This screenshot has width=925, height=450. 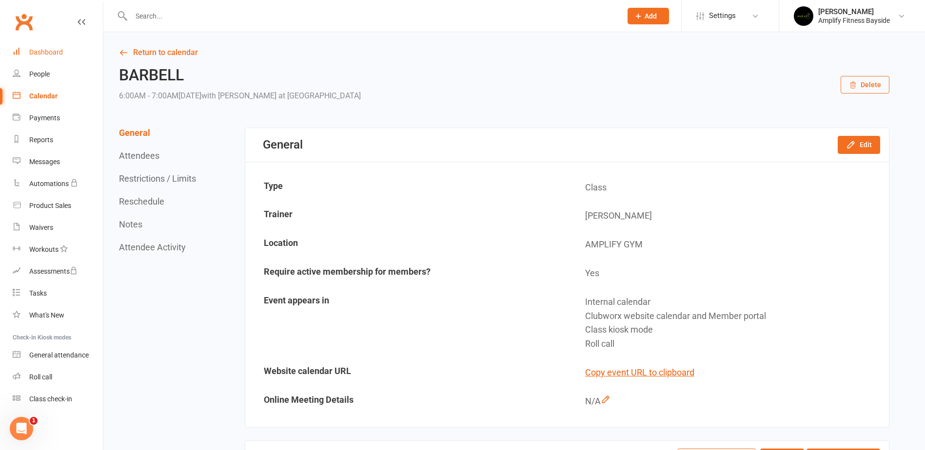 What do you see at coordinates (58, 377) in the screenshot?
I see `a: Roll call` at bounding box center [58, 377].